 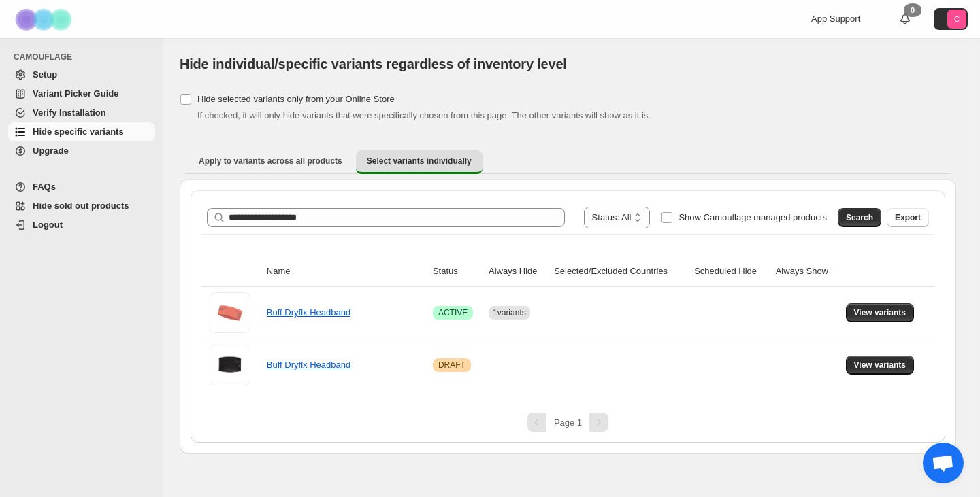 I want to click on span: Logout, so click(x=48, y=224).